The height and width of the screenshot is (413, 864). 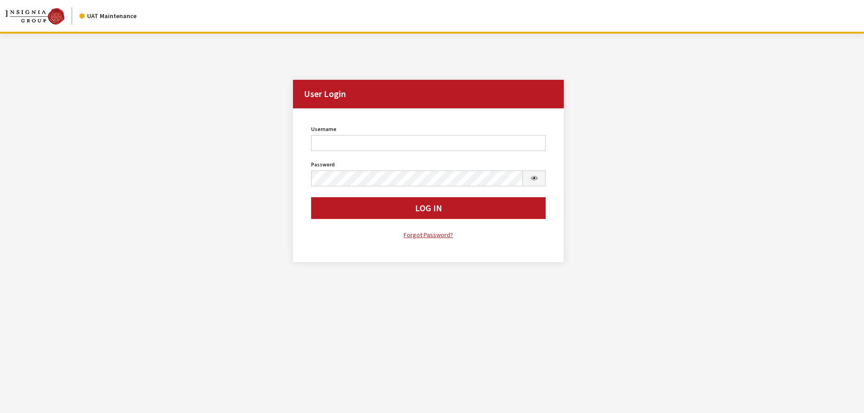 I want to click on a: Insignia Group logo, so click(x=42, y=16).